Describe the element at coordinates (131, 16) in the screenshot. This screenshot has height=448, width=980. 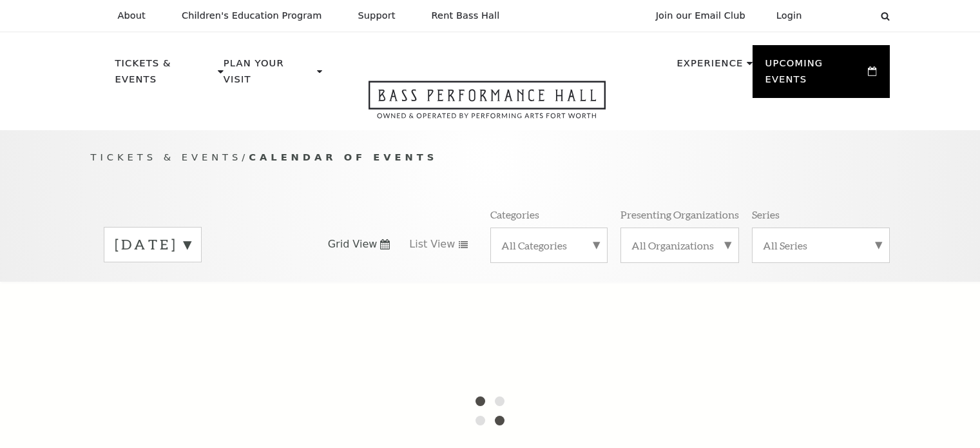
I see `p: About` at that location.